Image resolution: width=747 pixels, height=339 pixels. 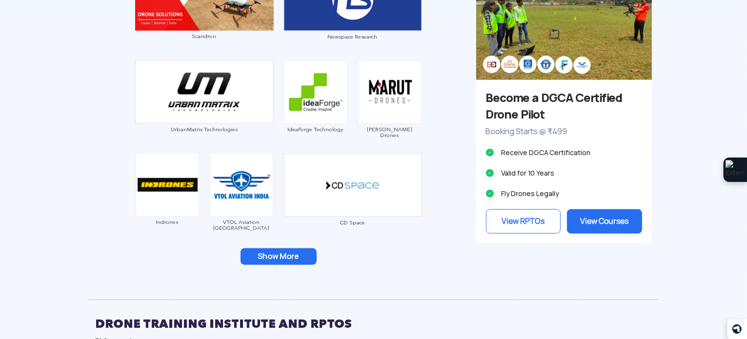 What do you see at coordinates (316, 110) in the screenshot?
I see `a: IdeaForge Technology` at bounding box center [316, 110].